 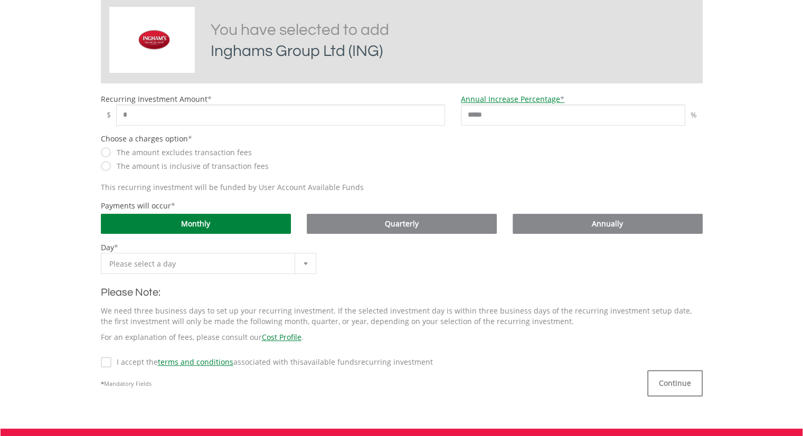 I want to click on label: Recurring Investment Amount, so click(x=154, y=99).